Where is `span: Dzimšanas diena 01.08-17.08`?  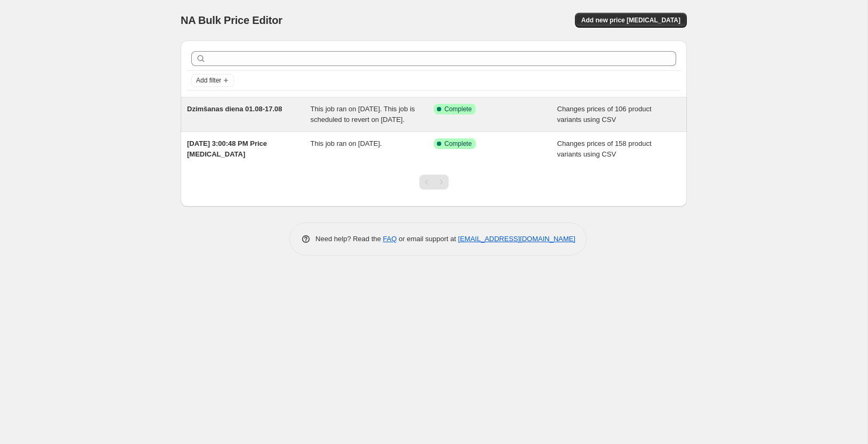
span: Dzimšanas diena 01.08-17.08 is located at coordinates (235, 109).